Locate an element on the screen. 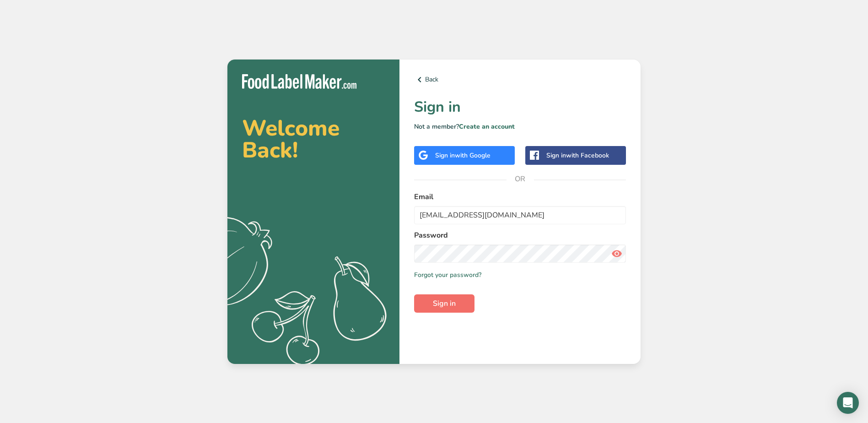  span: with Facebook is located at coordinates (587, 155).